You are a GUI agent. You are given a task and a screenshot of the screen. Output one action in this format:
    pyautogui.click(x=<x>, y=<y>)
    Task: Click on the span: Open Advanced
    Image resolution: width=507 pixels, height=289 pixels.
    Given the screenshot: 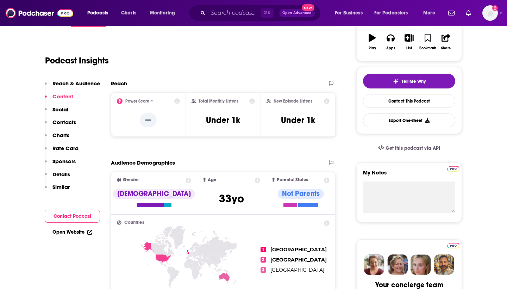 What is the action you would take?
    pyautogui.click(x=297, y=13)
    